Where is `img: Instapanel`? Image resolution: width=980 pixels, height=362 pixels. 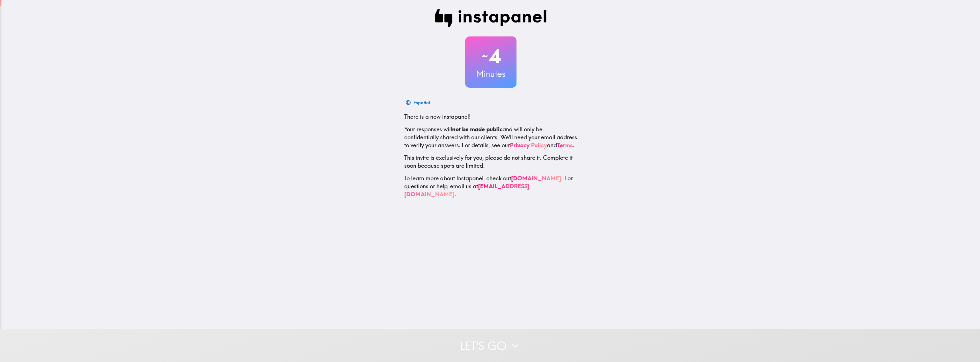
img: Instapanel is located at coordinates (491, 18).